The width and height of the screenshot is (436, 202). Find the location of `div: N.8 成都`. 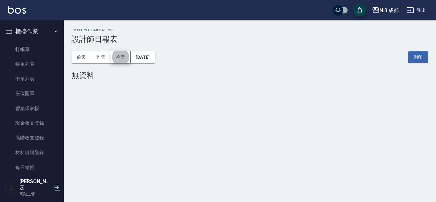

div: N.8 成都 is located at coordinates (389, 10).